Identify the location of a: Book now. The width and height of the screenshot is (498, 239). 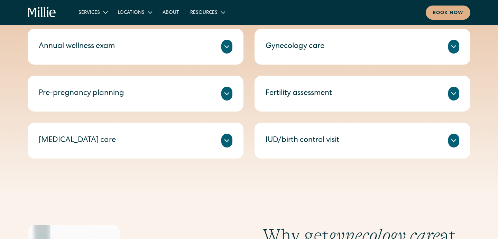
(448, 12).